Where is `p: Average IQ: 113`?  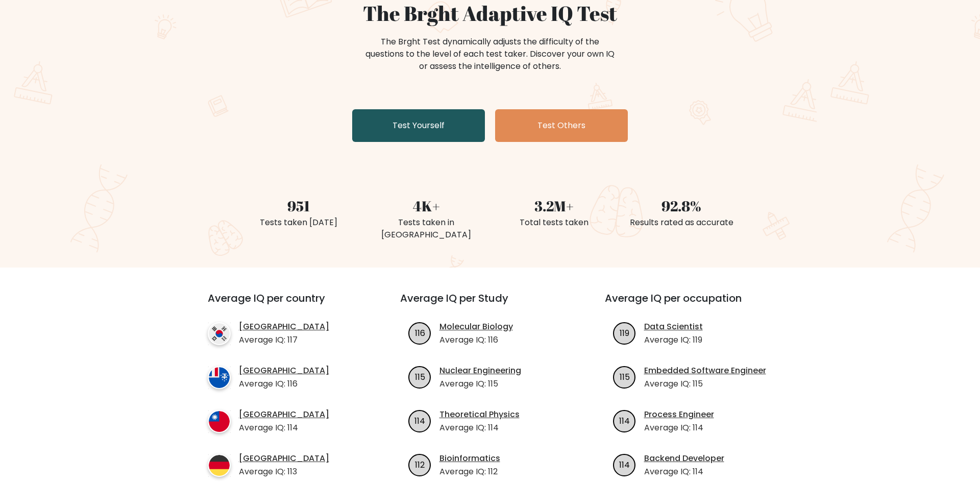
p: Average IQ: 113 is located at coordinates (283, 472).